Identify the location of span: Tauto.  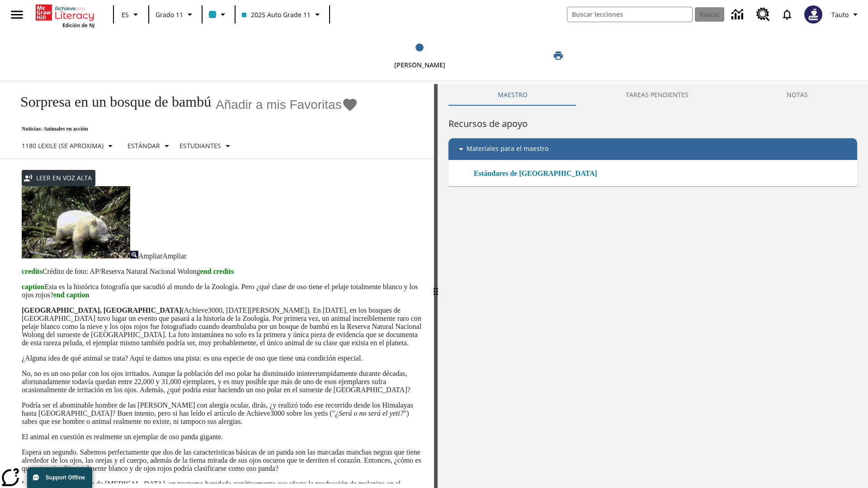
(839, 14).